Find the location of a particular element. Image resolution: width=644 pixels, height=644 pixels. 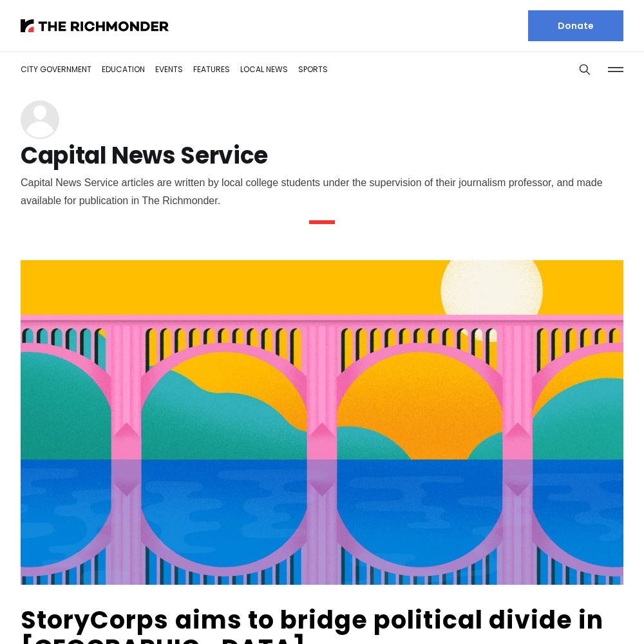

a: Events is located at coordinates (169, 69).